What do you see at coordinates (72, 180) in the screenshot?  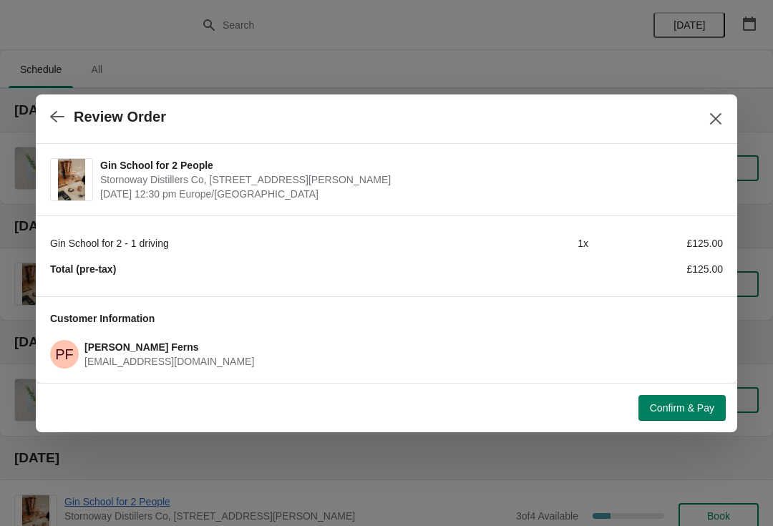 I see `img: Gin School for 2 People | Stornoway Distillers Co, 3 Cromwell Street, Stornoway | September 24 | ...` at bounding box center [72, 180].